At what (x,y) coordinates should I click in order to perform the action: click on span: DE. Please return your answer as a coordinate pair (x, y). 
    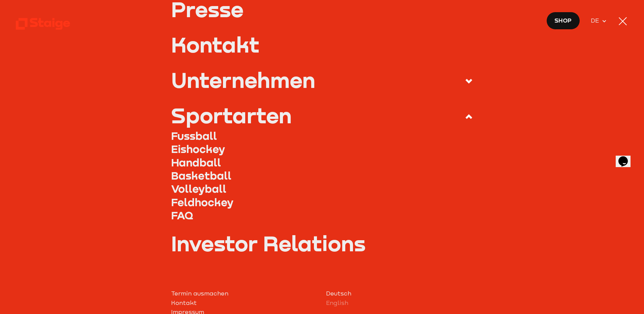
    Looking at the image, I should click on (596, 21).